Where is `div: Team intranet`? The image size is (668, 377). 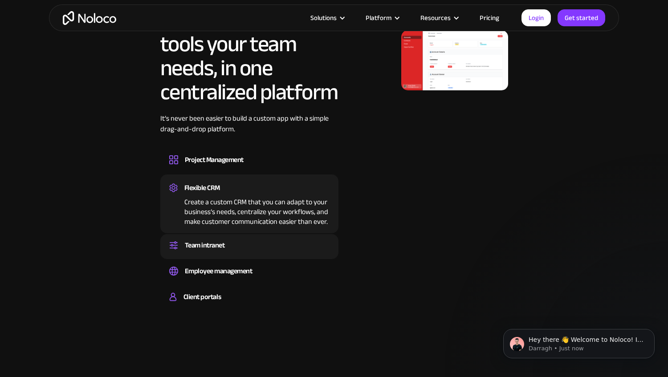
div: Team intranet is located at coordinates (205, 245).